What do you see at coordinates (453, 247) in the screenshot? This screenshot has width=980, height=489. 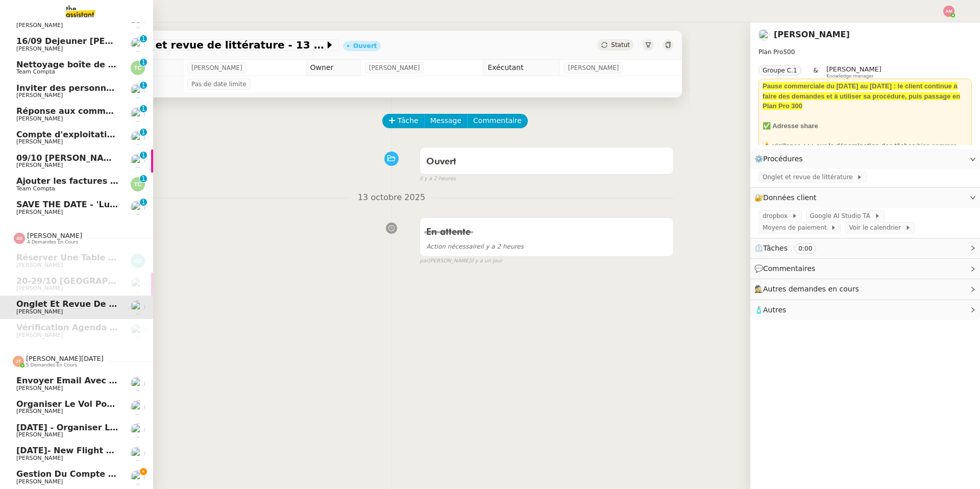 I see `span: Action nécessaire` at bounding box center [453, 247].